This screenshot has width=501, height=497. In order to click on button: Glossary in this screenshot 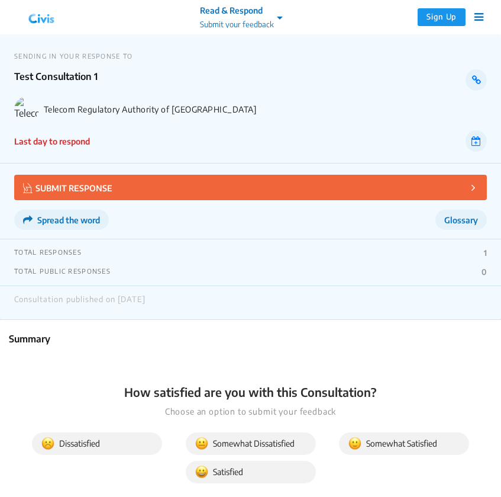, I will do `click(461, 220)`.